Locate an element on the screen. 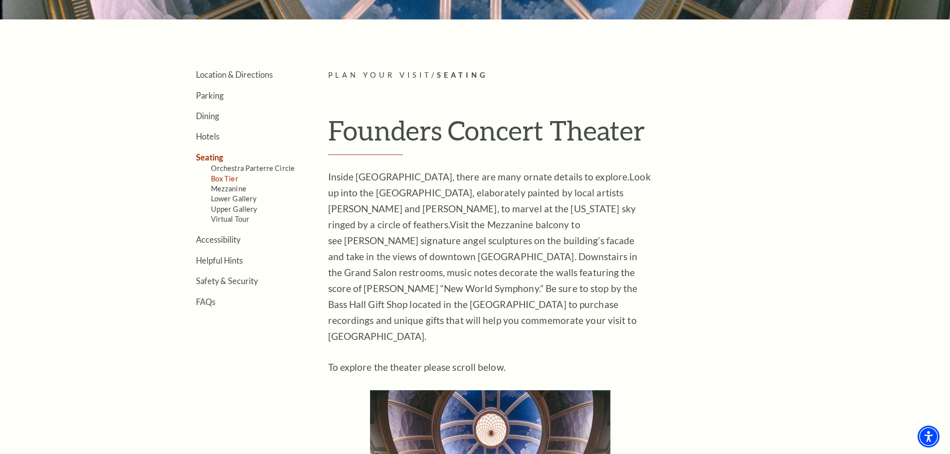  a: FAQs is located at coordinates (205, 302).